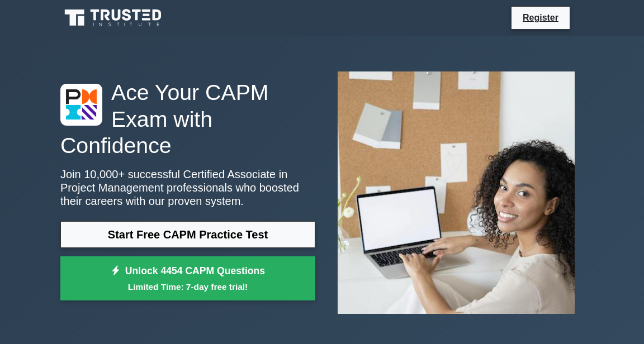 The image size is (644, 344). Describe the element at coordinates (540, 17) in the screenshot. I see `a: Register` at that location.